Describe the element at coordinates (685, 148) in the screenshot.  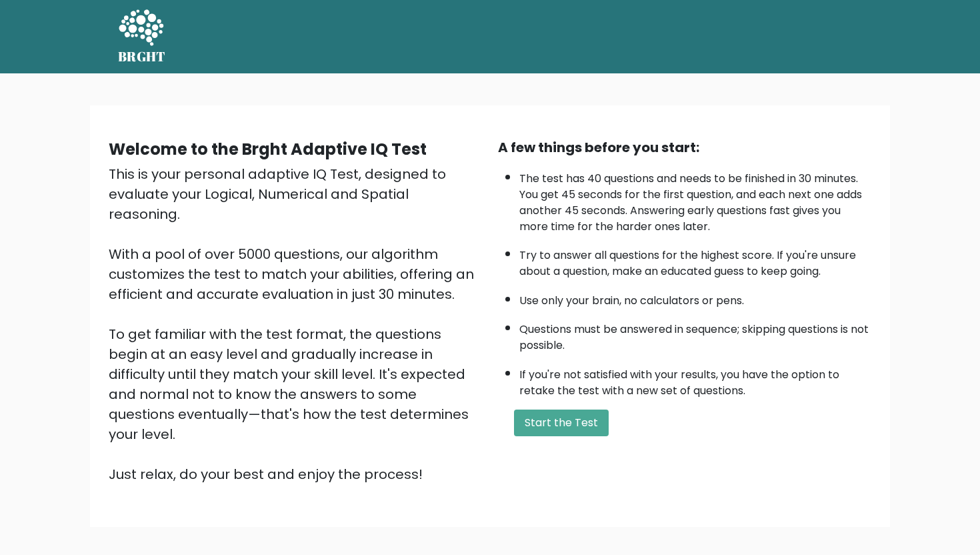
I see `div: A few things before you start:` at that location.